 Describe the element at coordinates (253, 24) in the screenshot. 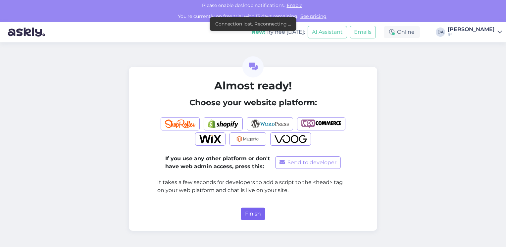

I see `div: Connection lost. Reconnecting ...` at that location.